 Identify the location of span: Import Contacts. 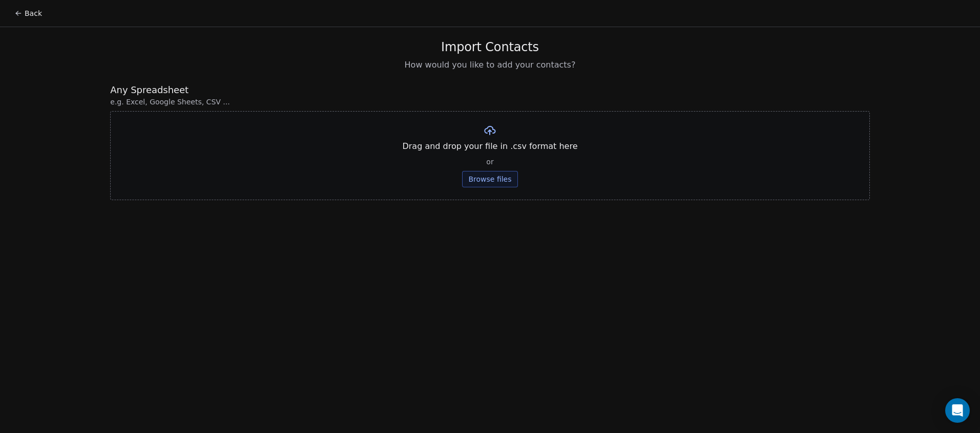
(490, 47).